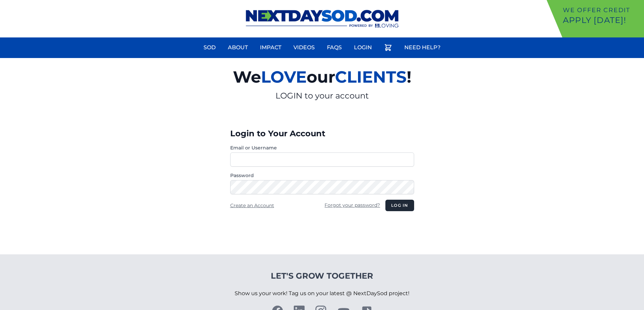  Describe the element at coordinates (322, 294) in the screenshot. I see `p: Show us your work! Tag us on your latest @ NextDaySod project!` at that location.